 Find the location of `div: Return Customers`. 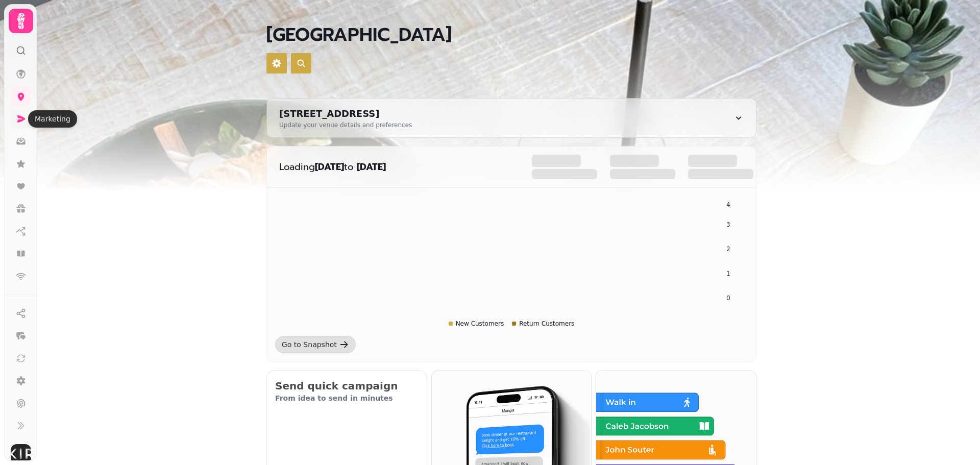

div: Return Customers is located at coordinates (543, 324).